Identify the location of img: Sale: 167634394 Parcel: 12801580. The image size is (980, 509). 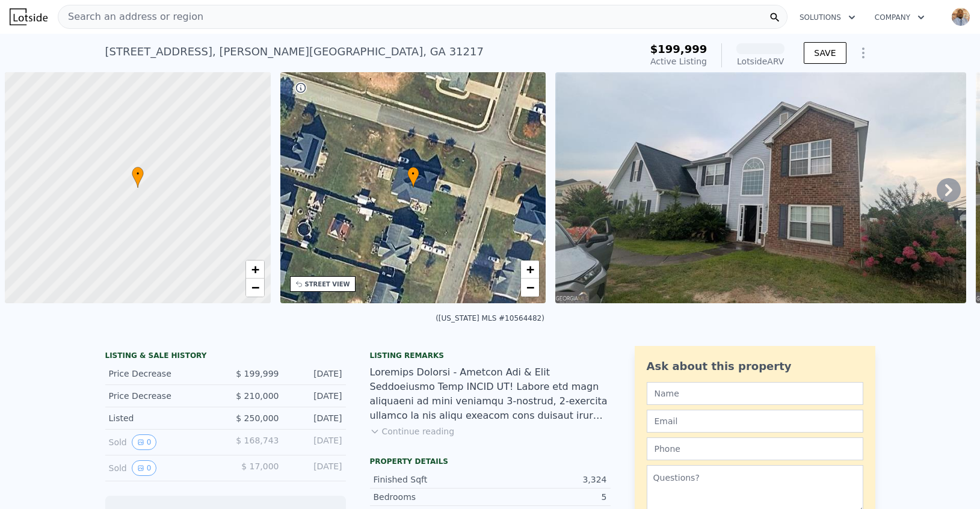
(761, 187).